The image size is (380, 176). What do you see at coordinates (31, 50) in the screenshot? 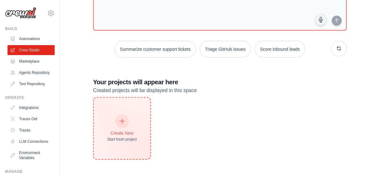
I see `a: Crew Studio` at bounding box center [31, 50].